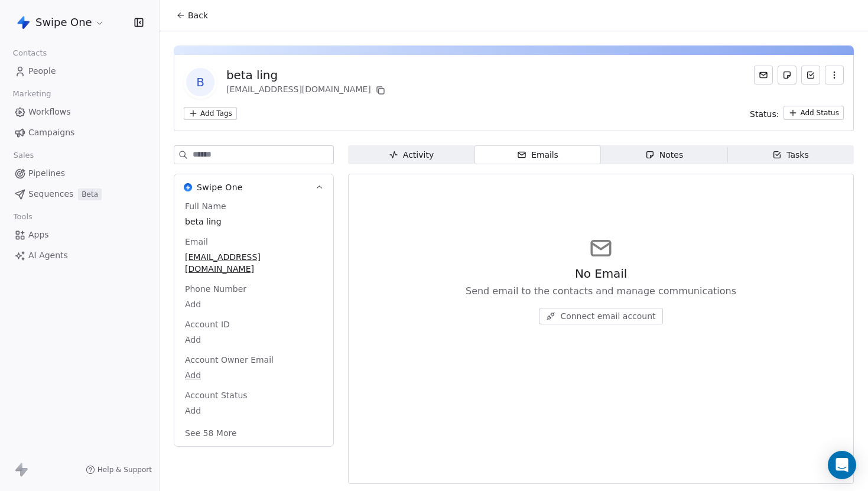 Image resolution: width=868 pixels, height=491 pixels. Describe the element at coordinates (196, 242) in the screenshot. I see `span: Email` at that location.